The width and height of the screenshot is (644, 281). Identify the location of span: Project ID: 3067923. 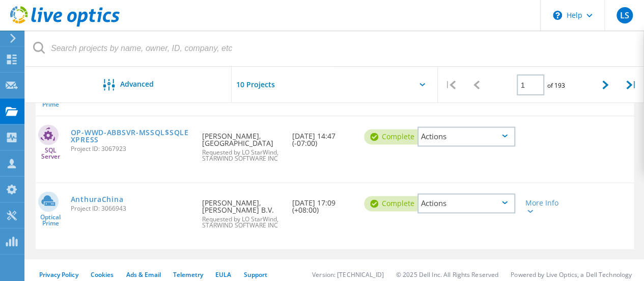
(132, 148).